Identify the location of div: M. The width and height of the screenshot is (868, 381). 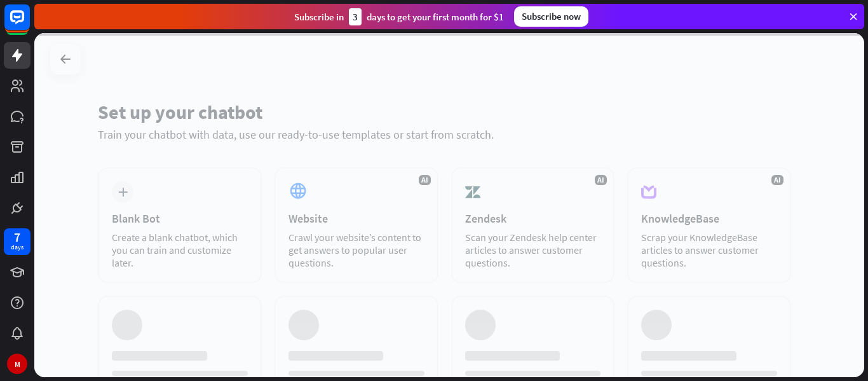
(17, 364).